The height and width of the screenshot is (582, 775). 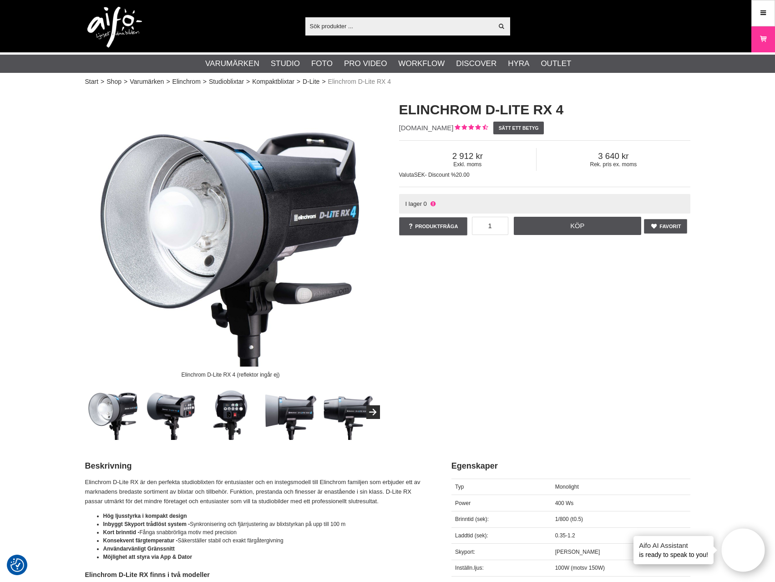 What do you see at coordinates (311, 81) in the screenshot?
I see `a: D-Lite` at bounding box center [311, 81].